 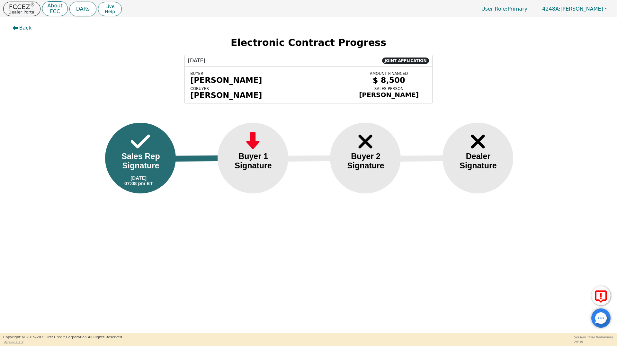 What do you see at coordinates (22, 12) in the screenshot?
I see `p: Dealer Portal` at bounding box center [22, 12].